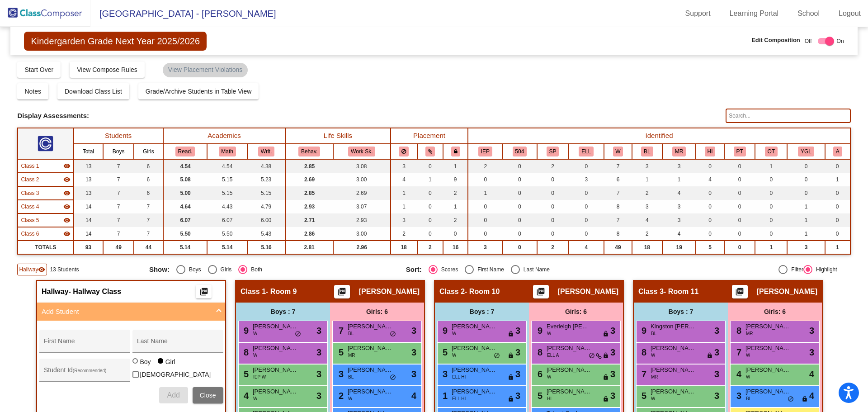 The width and height of the screenshot is (868, 412). What do you see at coordinates (309, 193) in the screenshot?
I see `td: 2.85` at bounding box center [309, 193].